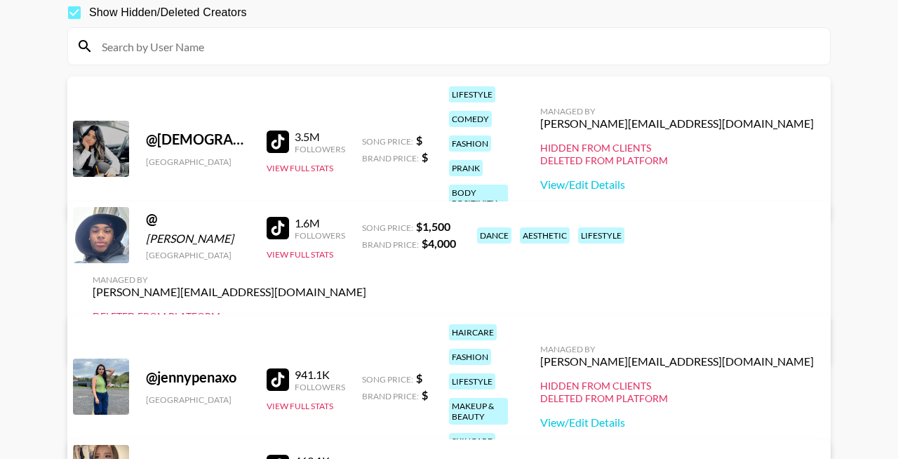  I want to click on strong: $ 4,000, so click(438, 243).